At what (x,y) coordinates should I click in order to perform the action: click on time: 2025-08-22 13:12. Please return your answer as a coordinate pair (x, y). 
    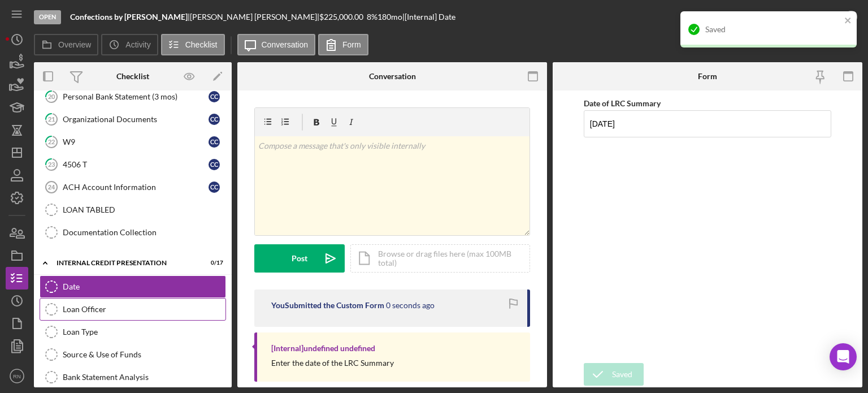
    Looking at the image, I should click on (411, 305).